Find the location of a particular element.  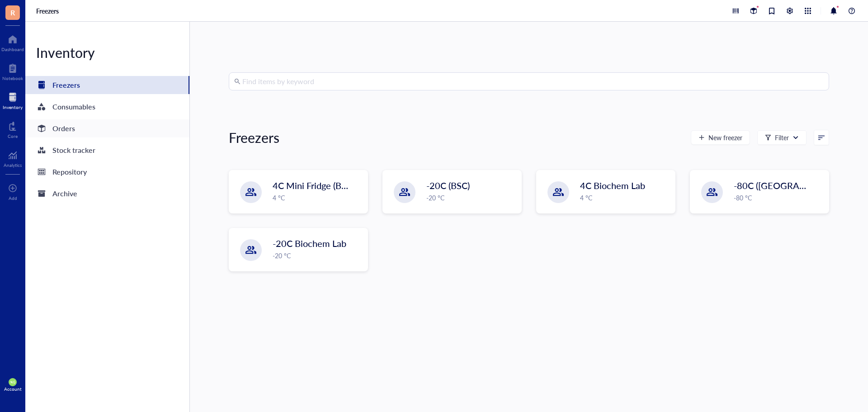

div: Stock tracker is located at coordinates (74, 150).